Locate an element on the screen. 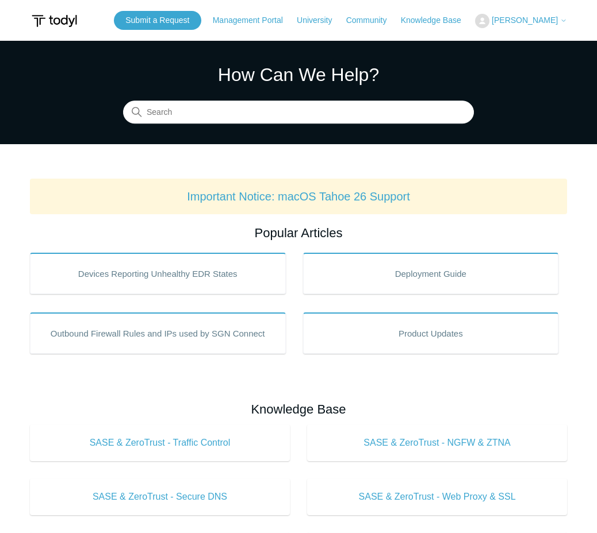  a: Important Notice: macOS Tahoe 26 Support is located at coordinates (298, 197).